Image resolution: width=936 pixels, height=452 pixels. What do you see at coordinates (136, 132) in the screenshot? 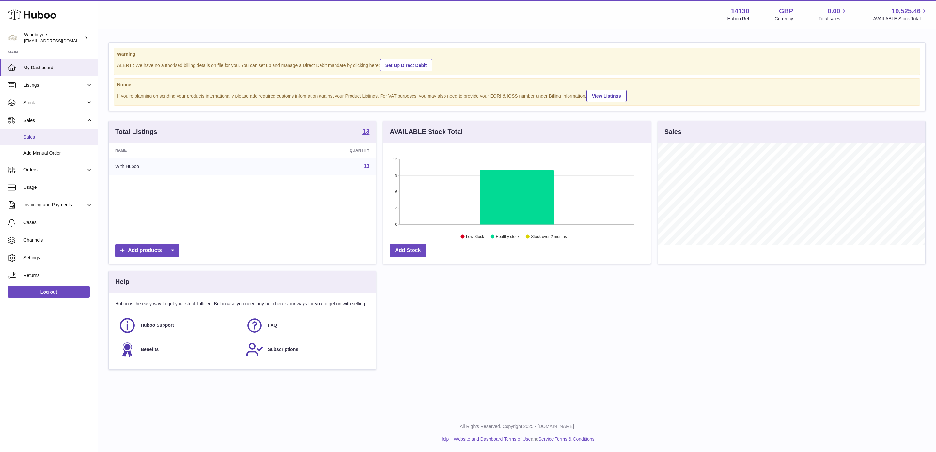
I see `h3: Total Listings` at bounding box center [136, 132].